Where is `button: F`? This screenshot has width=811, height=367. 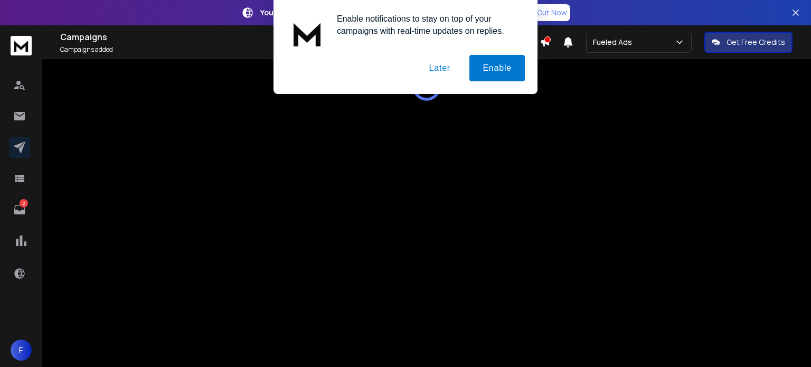
button: F is located at coordinates (21, 350).